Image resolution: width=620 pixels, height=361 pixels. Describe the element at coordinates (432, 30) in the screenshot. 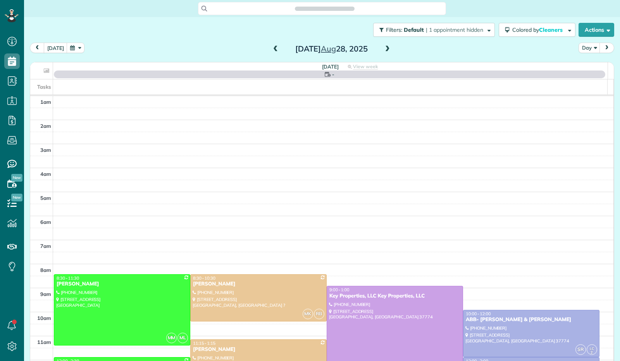

I see `a: Filters: Default | 1 appointment hidden` at that location.